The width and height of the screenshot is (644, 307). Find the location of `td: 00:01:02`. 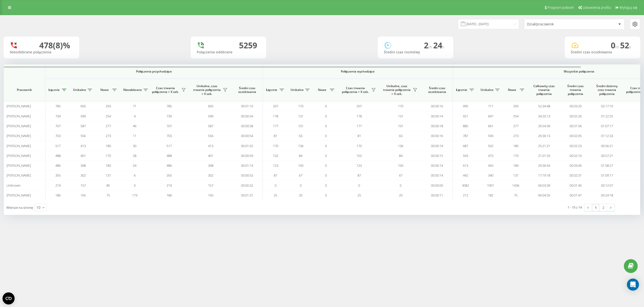

td: 00:01:02 is located at coordinates (247, 146).